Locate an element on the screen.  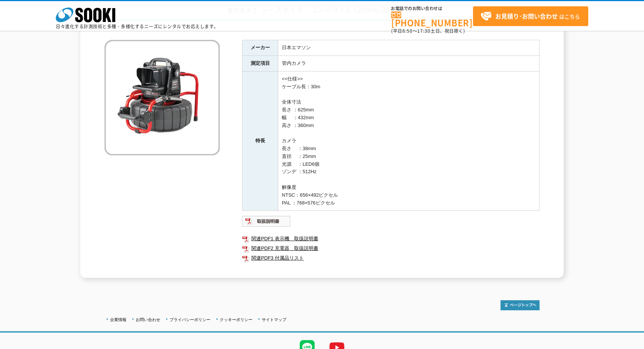
td: 日本エマソン is located at coordinates (409, 48).